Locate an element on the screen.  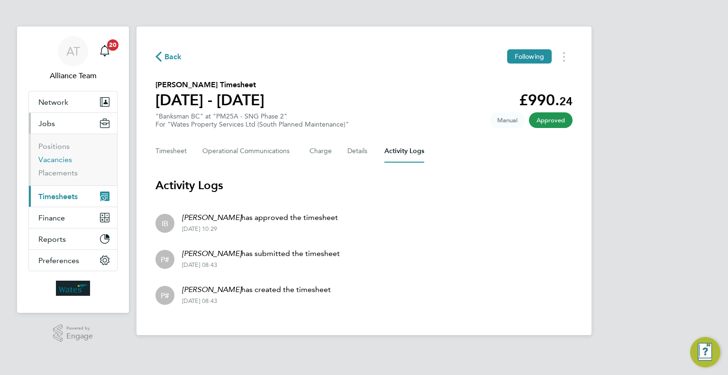
span: 24 is located at coordinates (566, 101).